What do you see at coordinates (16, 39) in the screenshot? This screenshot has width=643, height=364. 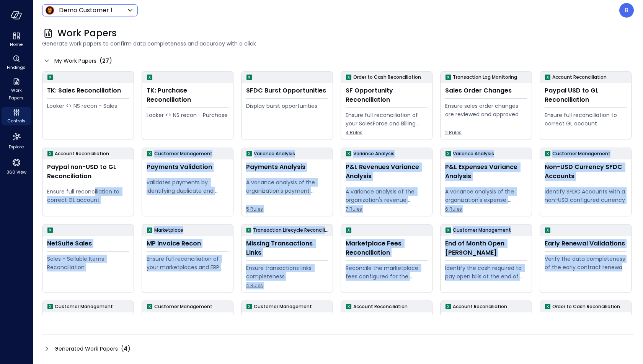 I see `div: Home` at bounding box center [16, 39].